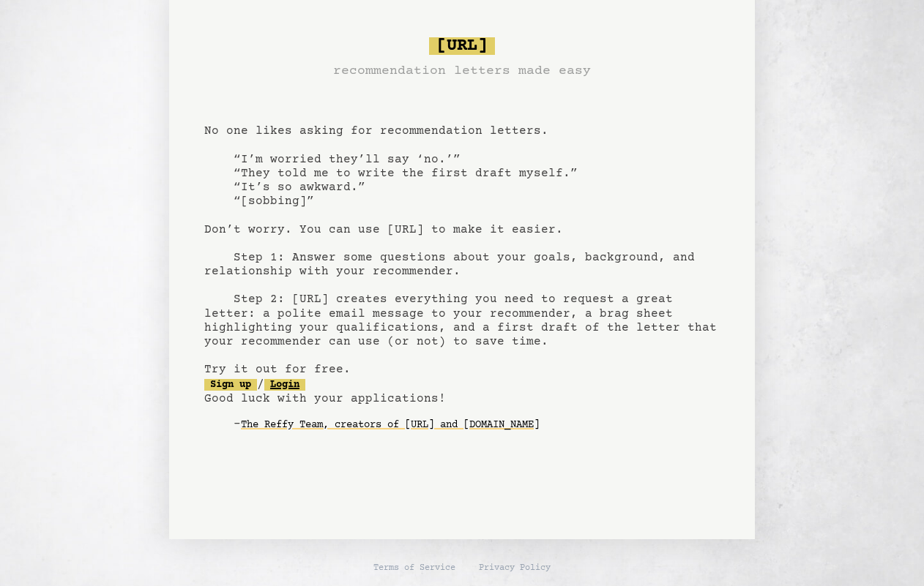 The image size is (924, 586). Describe the element at coordinates (285, 385) in the screenshot. I see `a: Login` at that location.